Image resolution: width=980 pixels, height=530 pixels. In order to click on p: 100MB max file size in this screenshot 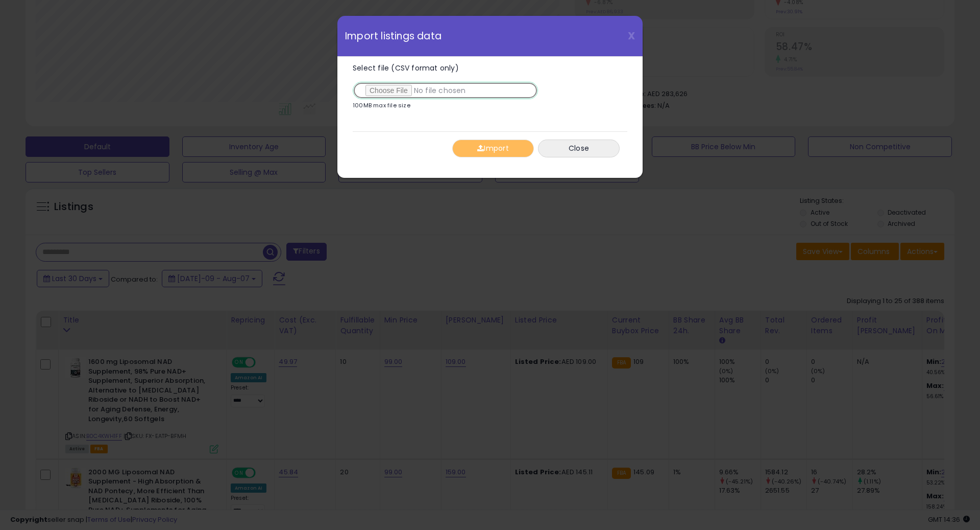, I will do `click(381, 105)`.